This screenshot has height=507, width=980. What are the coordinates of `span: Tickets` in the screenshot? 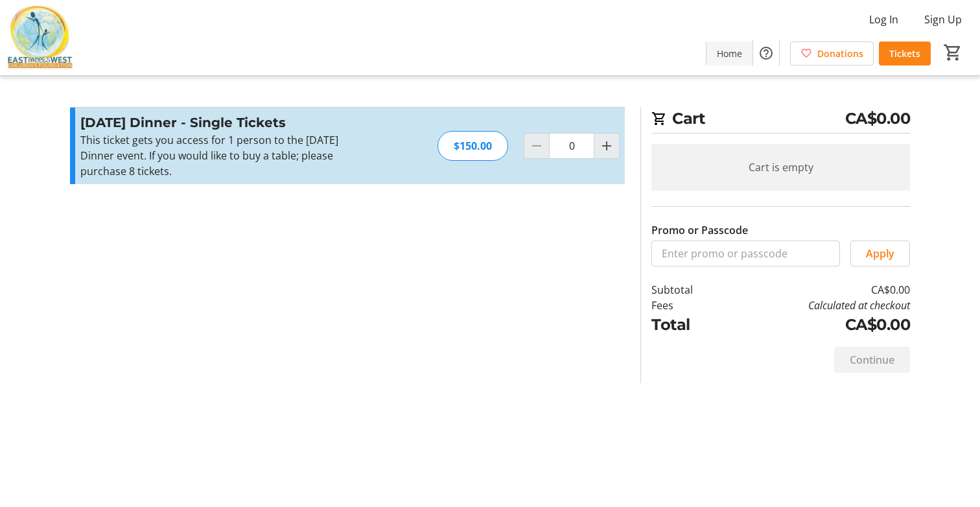 It's located at (904, 53).